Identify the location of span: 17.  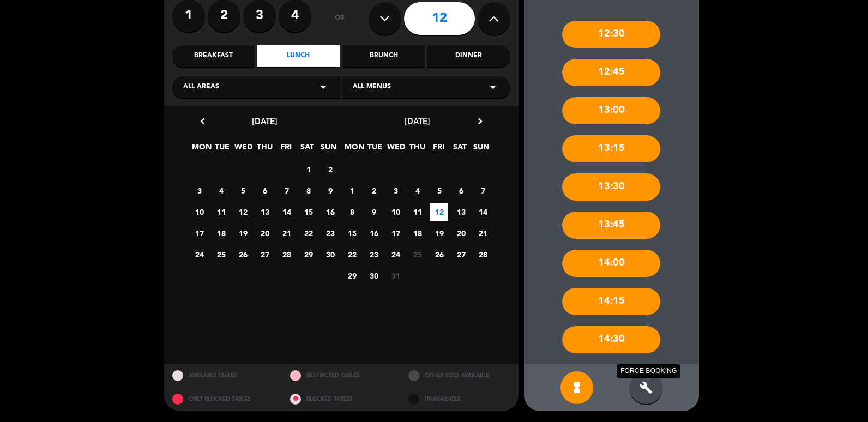
(395, 233).